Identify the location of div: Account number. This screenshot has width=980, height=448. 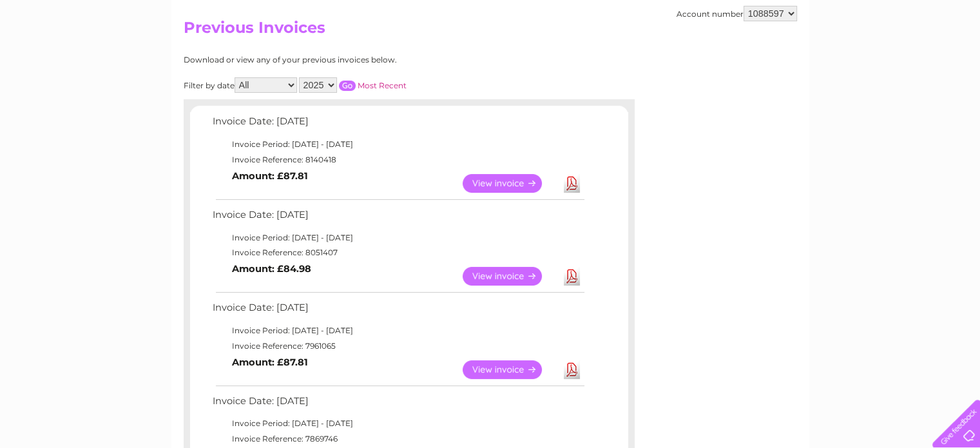
(737, 13).